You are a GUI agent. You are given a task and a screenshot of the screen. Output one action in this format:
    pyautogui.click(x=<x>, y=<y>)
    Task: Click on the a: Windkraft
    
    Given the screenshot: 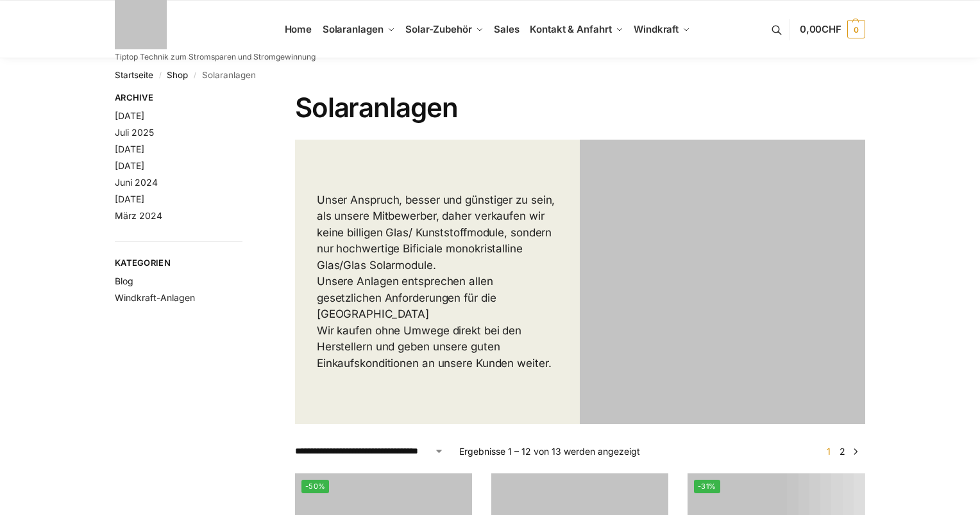 What is the action you would take?
    pyautogui.click(x=662, y=30)
    